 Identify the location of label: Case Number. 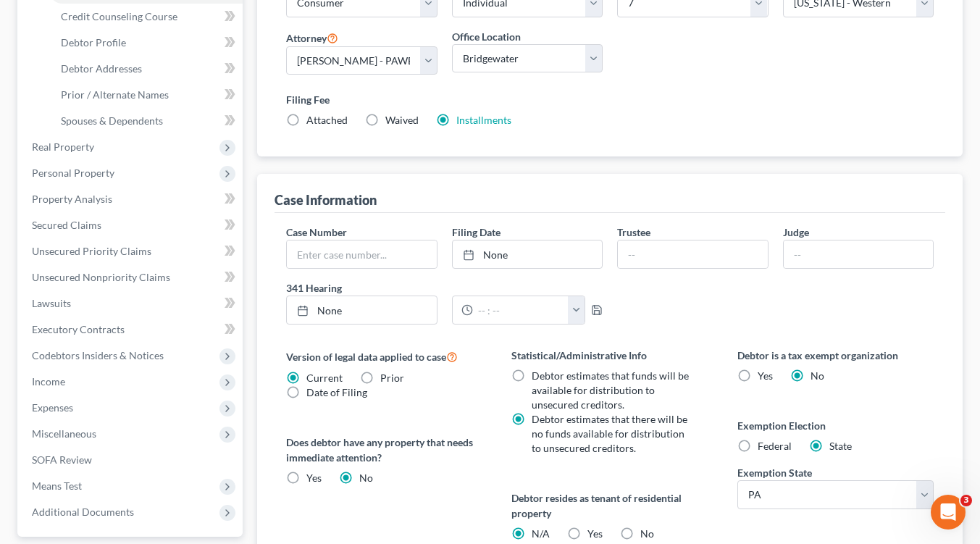
(317, 232).